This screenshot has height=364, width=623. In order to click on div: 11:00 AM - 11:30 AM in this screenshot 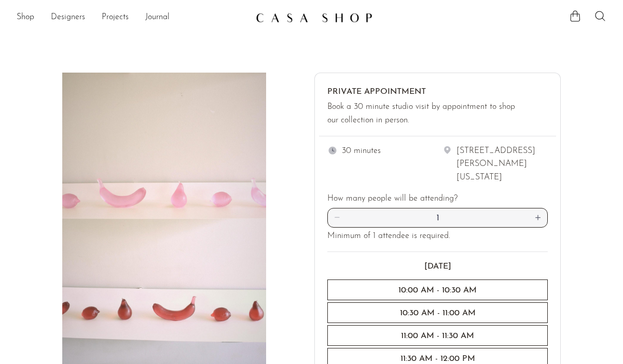, I will do `click(437, 335)`.